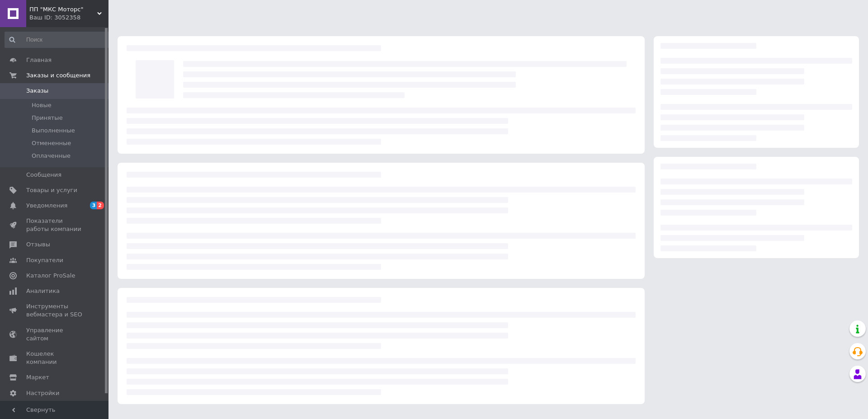 The image size is (868, 419). Describe the element at coordinates (53, 131) in the screenshot. I see `span: Выполненные` at that location.